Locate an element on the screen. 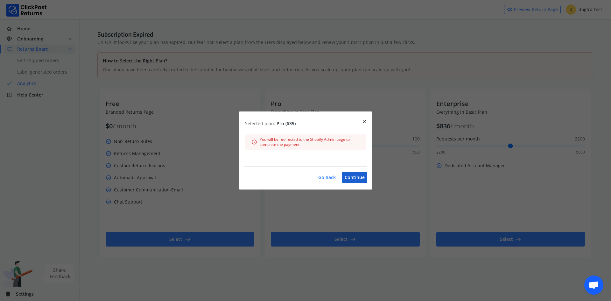 The width and height of the screenshot is (611, 301). div: Open chat is located at coordinates (594, 285).